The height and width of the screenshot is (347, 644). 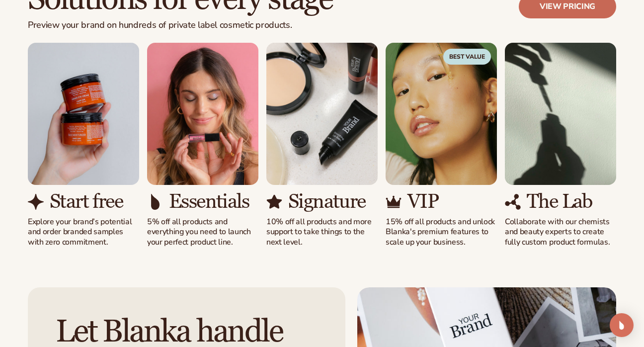 I want to click on p: 5% off all products and everything you need to launch your perfect product line., so click(x=203, y=232).